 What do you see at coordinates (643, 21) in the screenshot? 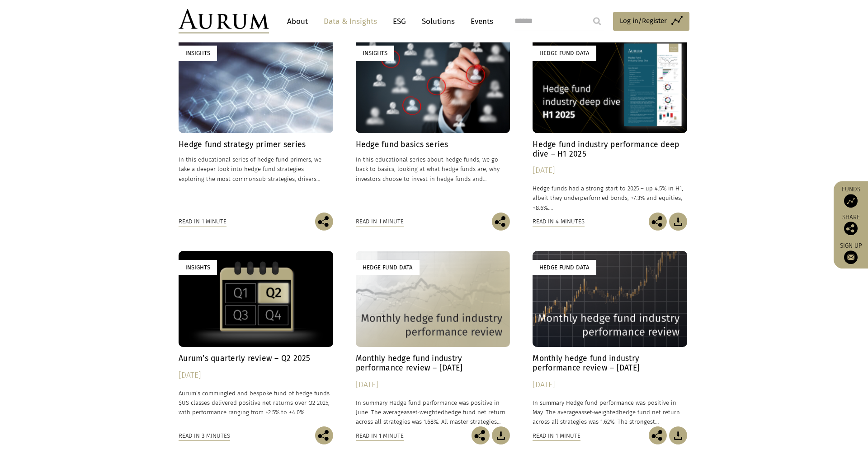
I see `span: Log in/Register` at bounding box center [643, 21].